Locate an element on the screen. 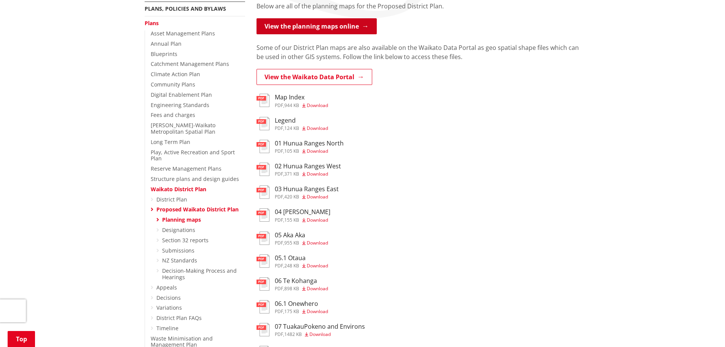 This screenshot has height=347, width=725. a: 03 Hunua Ranges East pdf,420 KB Download is located at coordinates (298, 192).